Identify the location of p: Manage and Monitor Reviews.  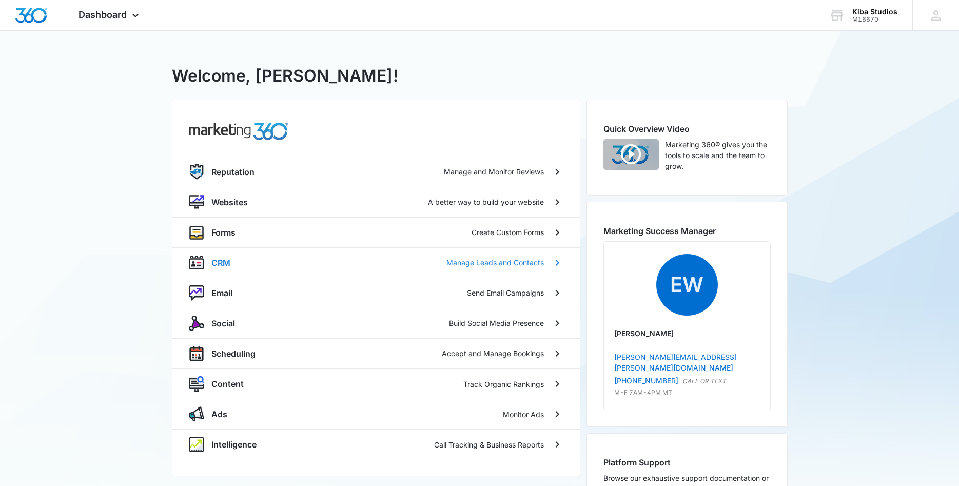
(494, 171).